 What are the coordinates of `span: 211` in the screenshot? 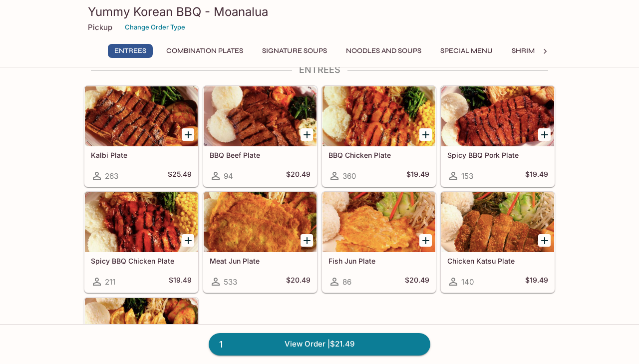 It's located at (110, 282).